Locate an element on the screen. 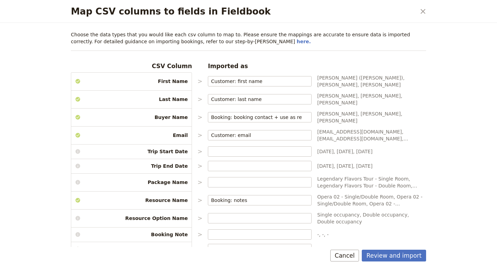 The image size is (497, 267). p: Choose the data types that you would like each csv column to map to. Please ensure the mappings a... is located at coordinates (248, 38).